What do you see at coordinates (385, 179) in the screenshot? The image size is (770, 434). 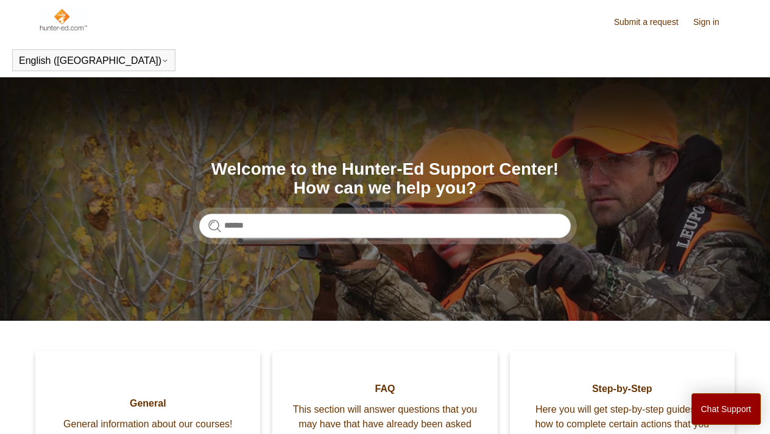 I see `h1: Welcome to the Hunter-Ed Support Center! How can we help you?` at bounding box center [385, 179].